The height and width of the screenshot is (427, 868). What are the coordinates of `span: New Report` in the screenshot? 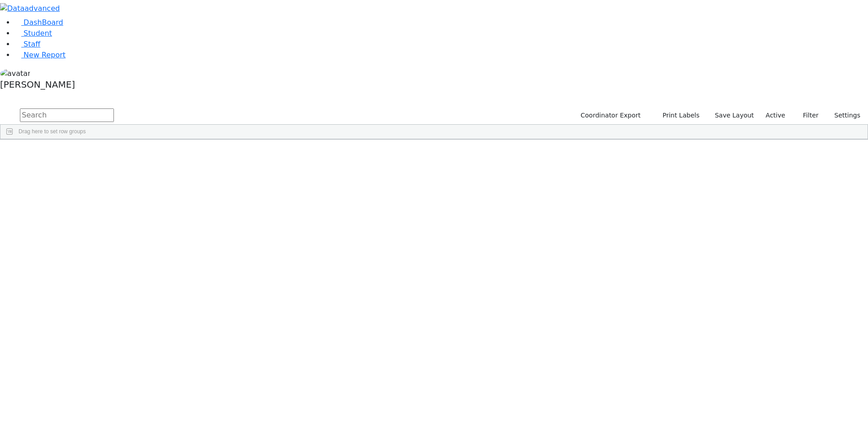 It's located at (44, 55).